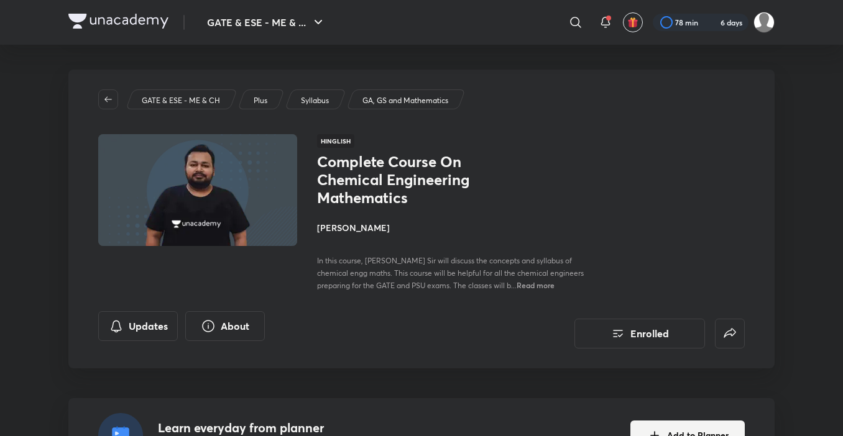  I want to click on h1: Complete Course On Chemical Engineering Mathematics, so click(418, 180).